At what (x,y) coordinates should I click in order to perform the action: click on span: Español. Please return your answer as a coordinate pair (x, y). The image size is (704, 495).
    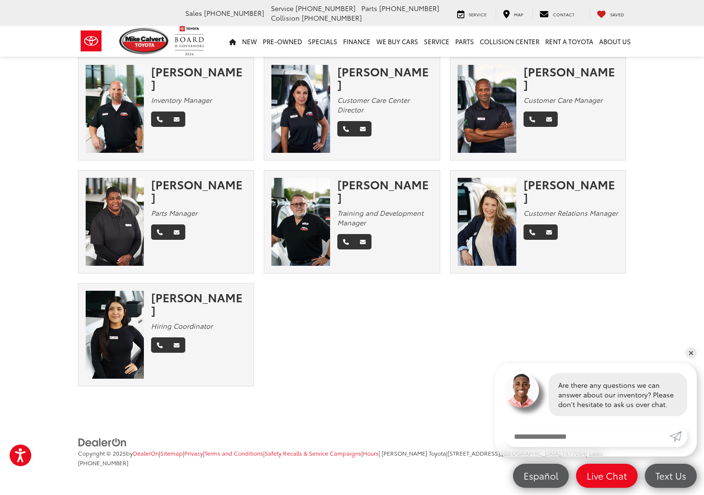
    Looking at the image, I should click on (541, 476).